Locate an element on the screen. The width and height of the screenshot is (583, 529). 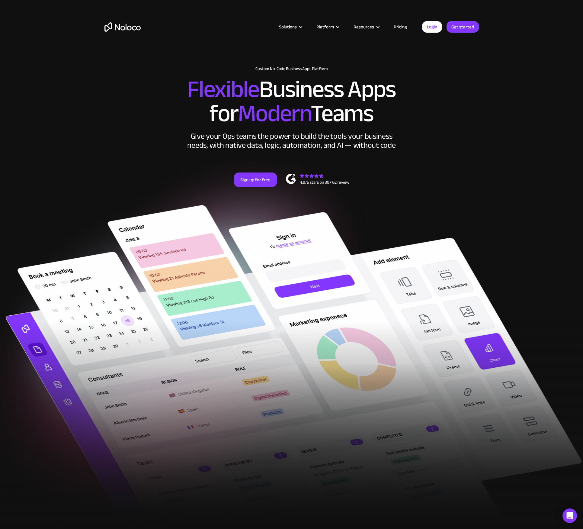
a: home is located at coordinates (123, 27).